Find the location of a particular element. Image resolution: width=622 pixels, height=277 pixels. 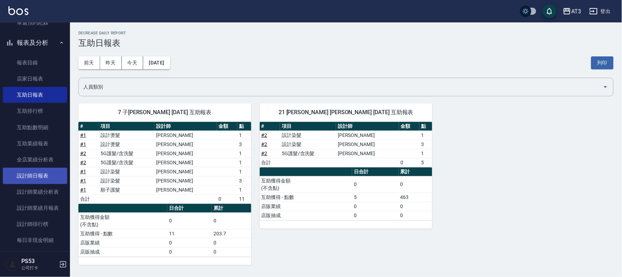

button: 前天 is located at coordinates (89, 63).